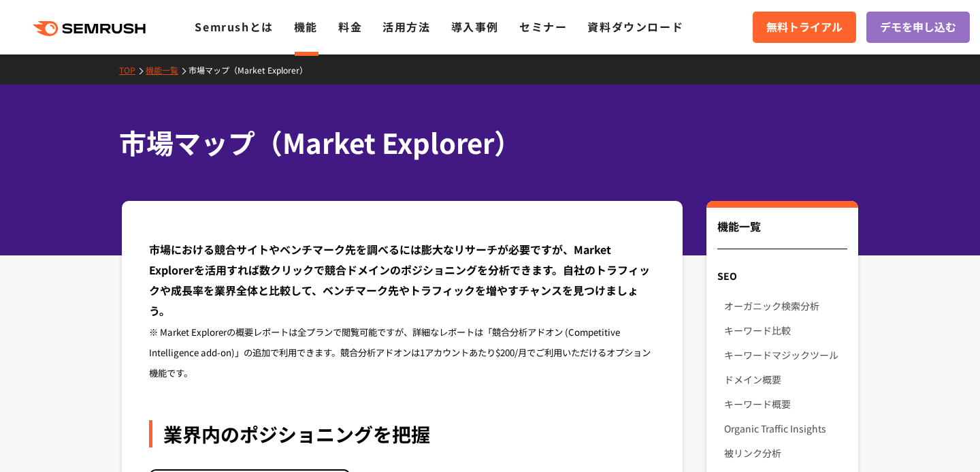  Describe the element at coordinates (782, 234) in the screenshot. I see `div: 機能一覧` at that location.